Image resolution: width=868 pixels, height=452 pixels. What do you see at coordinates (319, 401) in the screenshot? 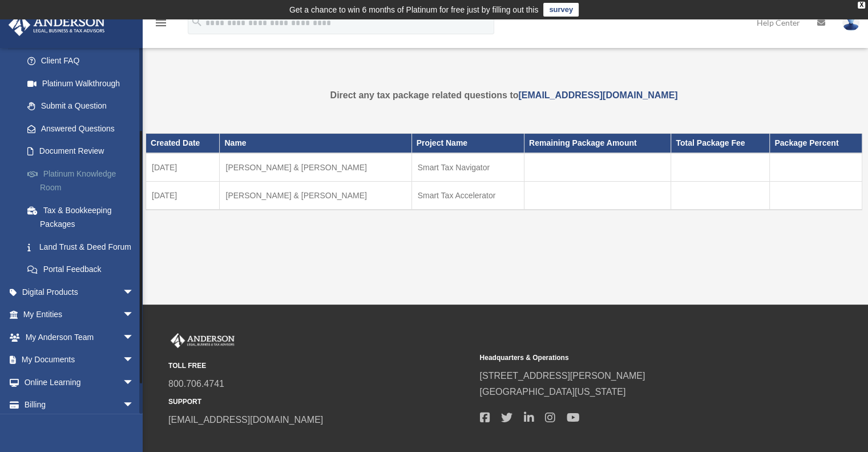
I see `small: SUPPORT` at bounding box center [319, 401].